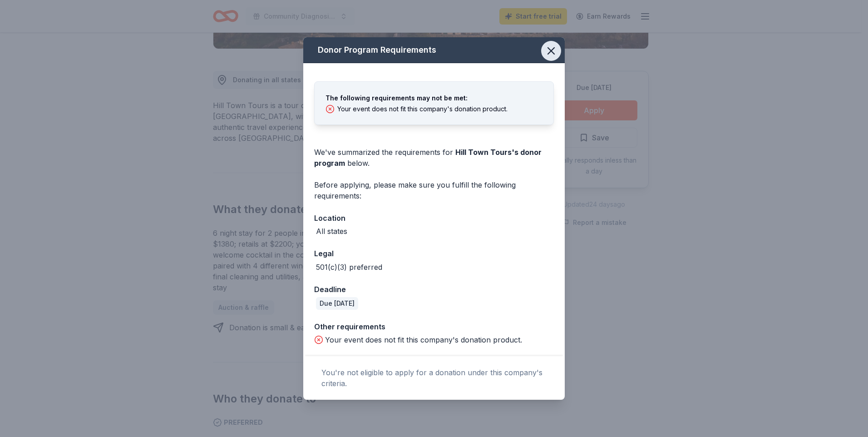 This screenshot has width=868, height=437. What do you see at coordinates (434, 50) in the screenshot?
I see `div: Donor Program Requirements` at bounding box center [434, 50].